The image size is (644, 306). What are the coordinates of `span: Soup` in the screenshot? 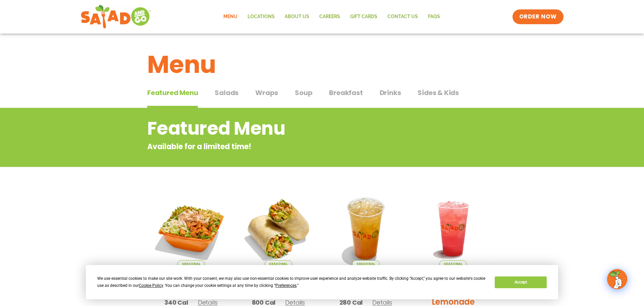 It's located at (304, 92).